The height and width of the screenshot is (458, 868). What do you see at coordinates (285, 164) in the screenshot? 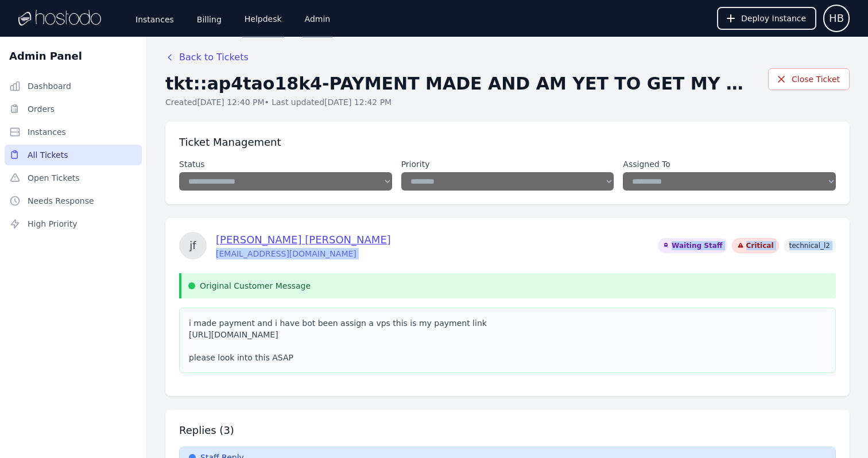
I see `label: Status` at bounding box center [285, 164].